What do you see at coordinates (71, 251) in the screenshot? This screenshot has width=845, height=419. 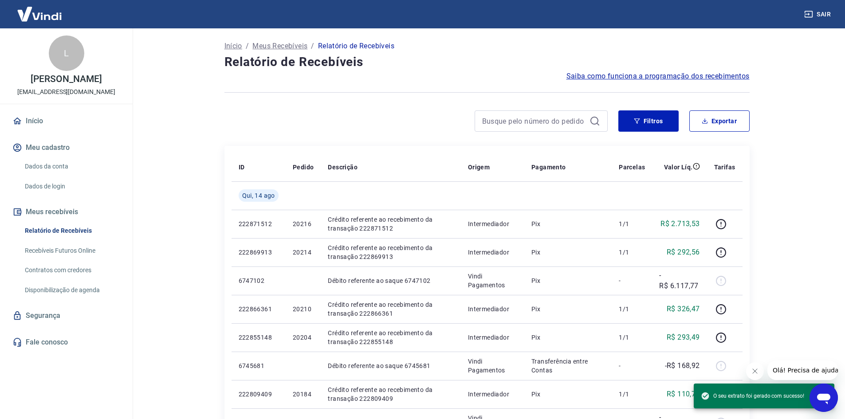 I see `a: Recebíveis Futuros Online` at bounding box center [71, 251].